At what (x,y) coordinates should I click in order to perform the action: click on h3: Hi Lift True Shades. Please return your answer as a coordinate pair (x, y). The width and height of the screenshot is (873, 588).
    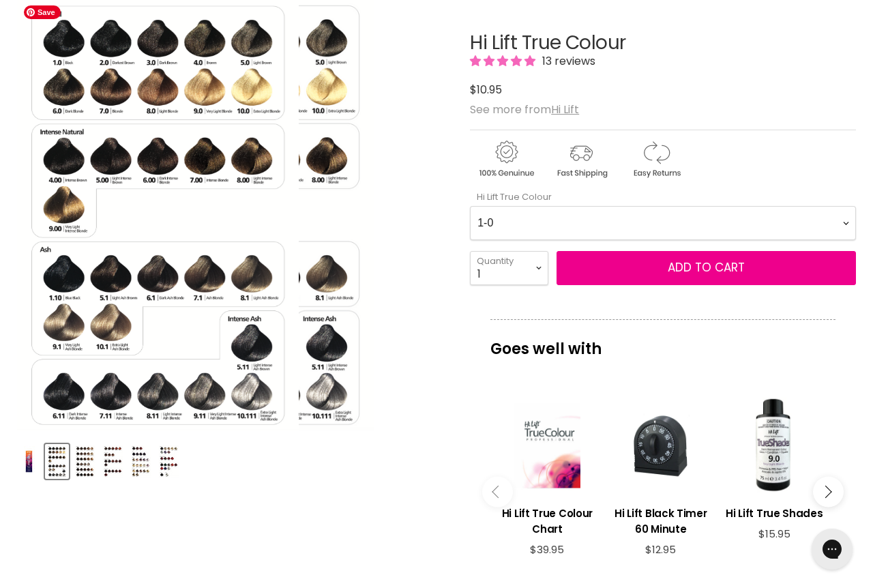
    Looking at the image, I should click on (774, 513).